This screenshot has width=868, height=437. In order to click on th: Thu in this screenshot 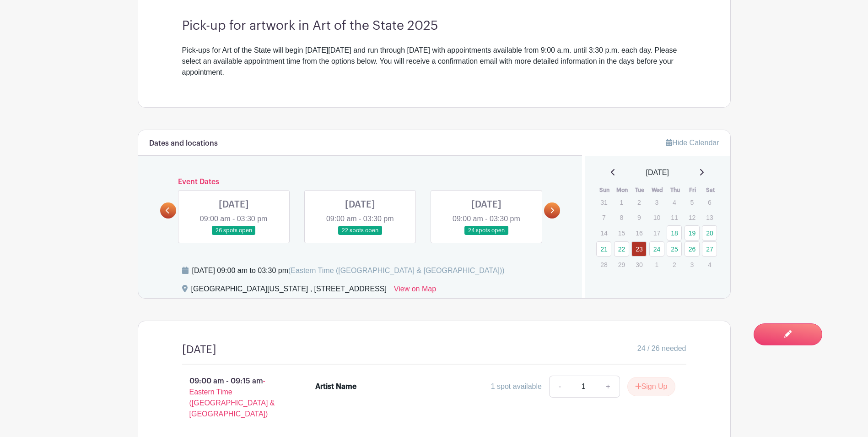, I will do `click(675, 190)`.